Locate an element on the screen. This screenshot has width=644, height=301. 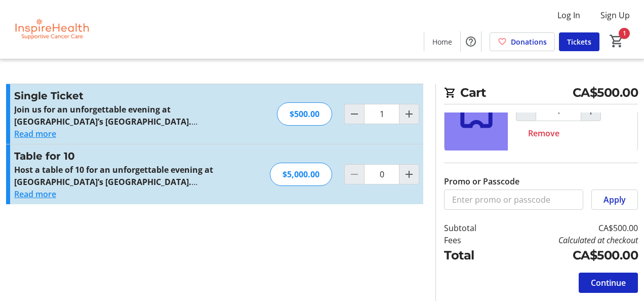
img: InspireHealth Supportive Cancer Care's Logo is located at coordinates (51, 30).